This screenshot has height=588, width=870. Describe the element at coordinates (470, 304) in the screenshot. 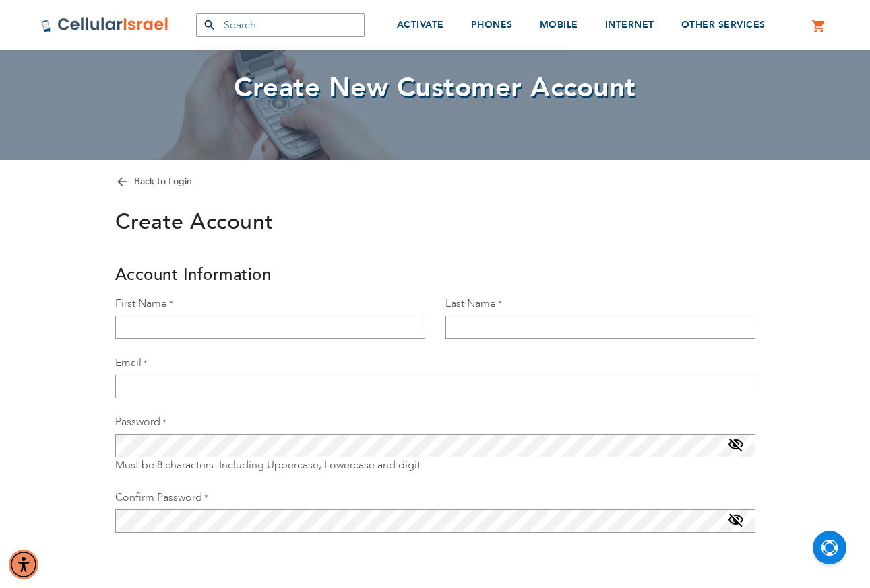

I see `span: Last Name` at that location.